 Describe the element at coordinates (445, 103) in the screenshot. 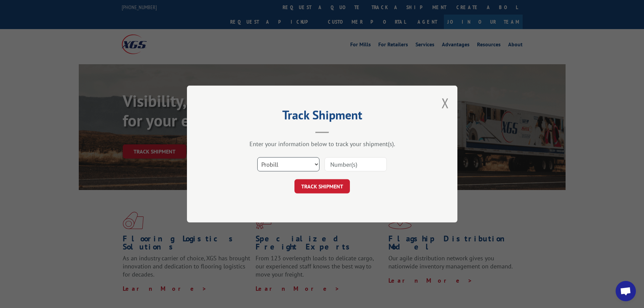

I see `button: Close modal` at that location.